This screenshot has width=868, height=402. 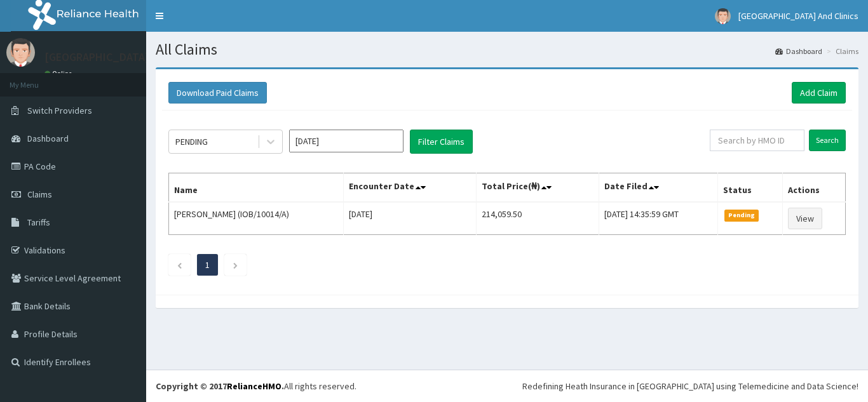 I want to click on footer: All rights reserved., so click(x=508, y=386).